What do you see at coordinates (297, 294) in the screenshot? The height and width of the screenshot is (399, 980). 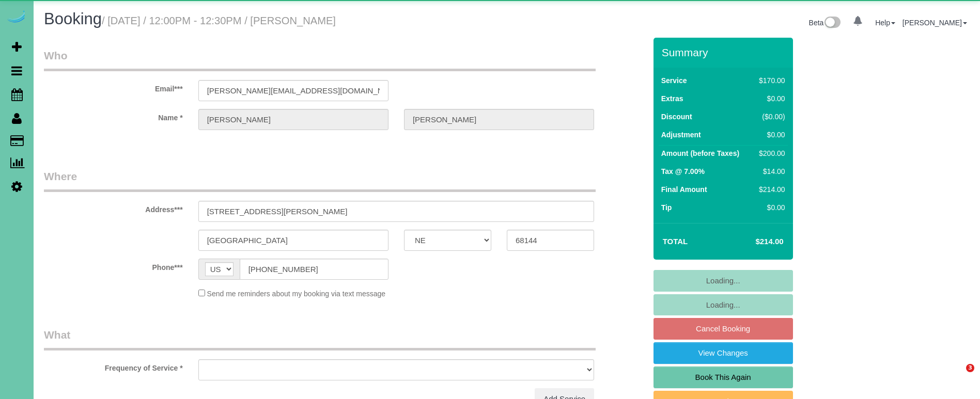 I see `span: Send me reminders about my booking via text message` at bounding box center [297, 294].